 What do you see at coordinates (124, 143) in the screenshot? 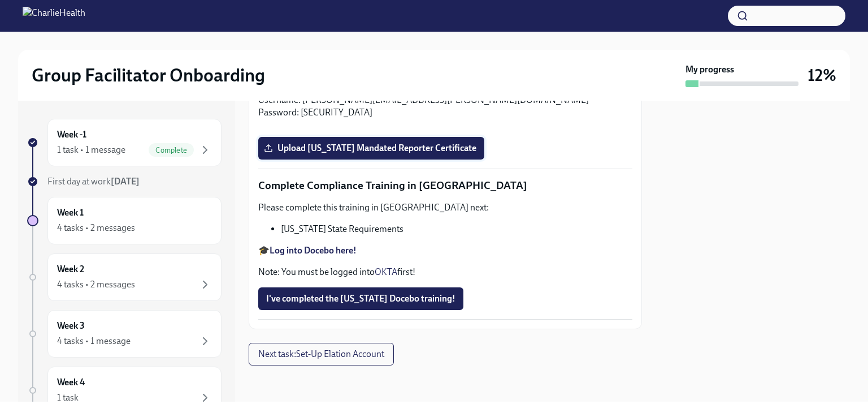
I see `a: Week -11 task • 1 messageComplete` at bounding box center [124, 143].